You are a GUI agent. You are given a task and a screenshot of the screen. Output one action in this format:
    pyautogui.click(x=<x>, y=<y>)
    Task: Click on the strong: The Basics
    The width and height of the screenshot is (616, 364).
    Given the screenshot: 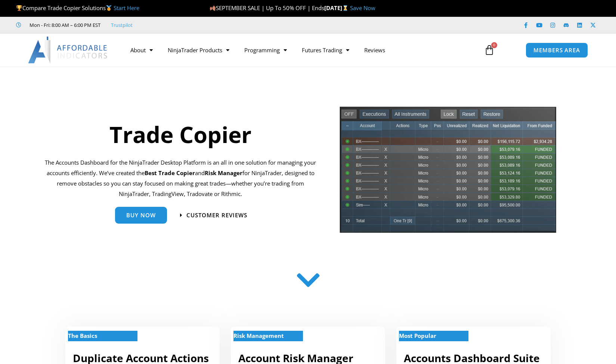 What is the action you would take?
    pyautogui.click(x=82, y=335)
    